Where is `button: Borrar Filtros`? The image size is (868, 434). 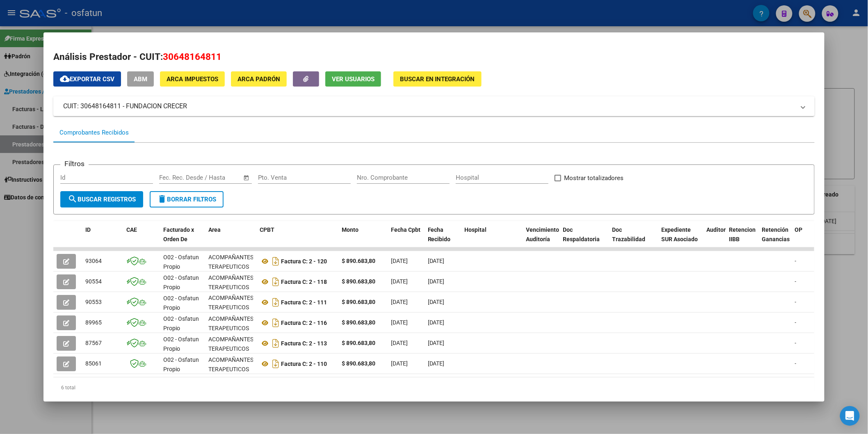 button: Borrar Filtros is located at coordinates (187, 199).